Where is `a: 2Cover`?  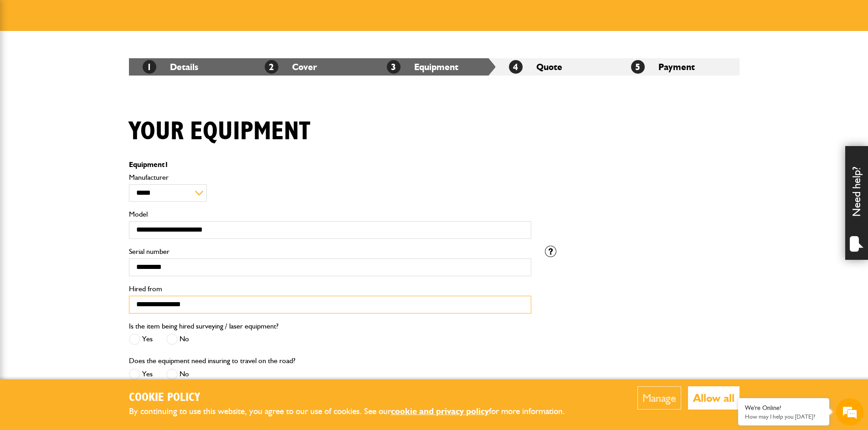
a: 2Cover is located at coordinates (291, 67).